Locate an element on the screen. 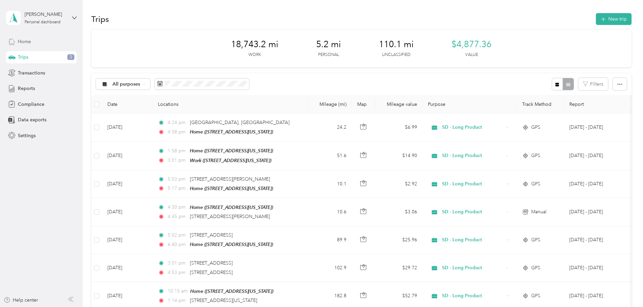  th: Mileage value is located at coordinates (399, 104).